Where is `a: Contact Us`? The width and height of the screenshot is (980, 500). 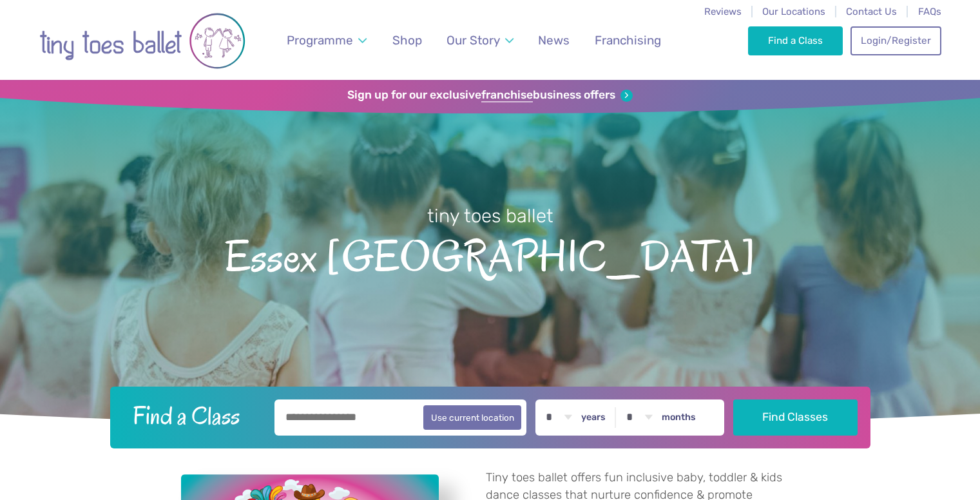
a: Contact Us is located at coordinates (871, 11).